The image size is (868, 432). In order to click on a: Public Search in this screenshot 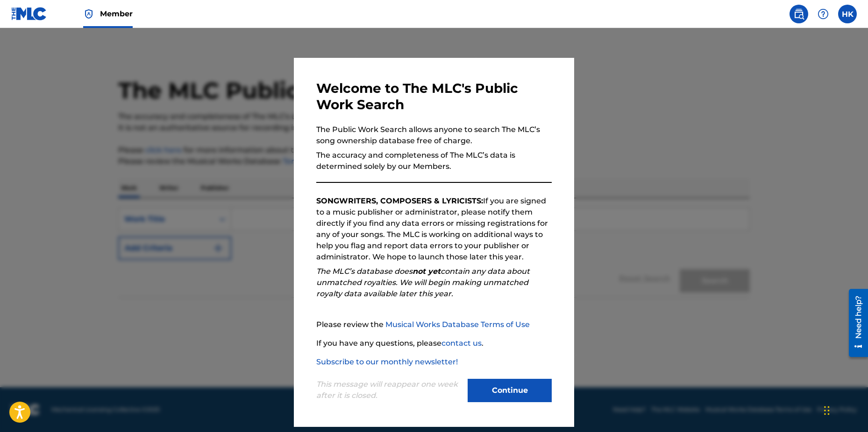, I will do `click(799, 14)`.